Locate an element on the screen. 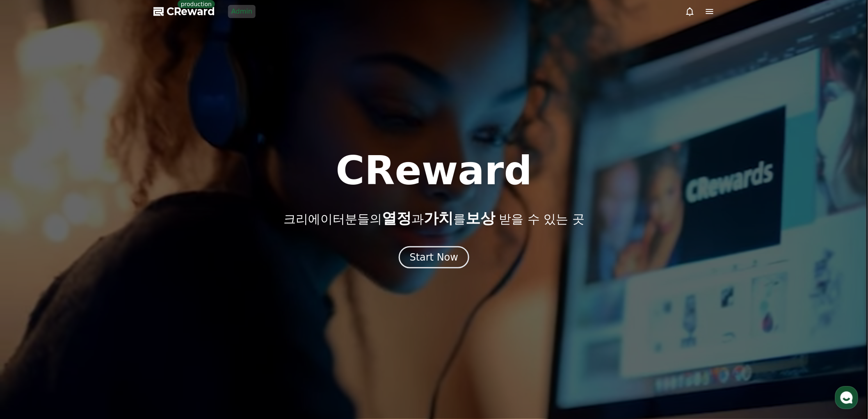 The height and width of the screenshot is (419, 868). a: 설정 is located at coordinates (132, 270).